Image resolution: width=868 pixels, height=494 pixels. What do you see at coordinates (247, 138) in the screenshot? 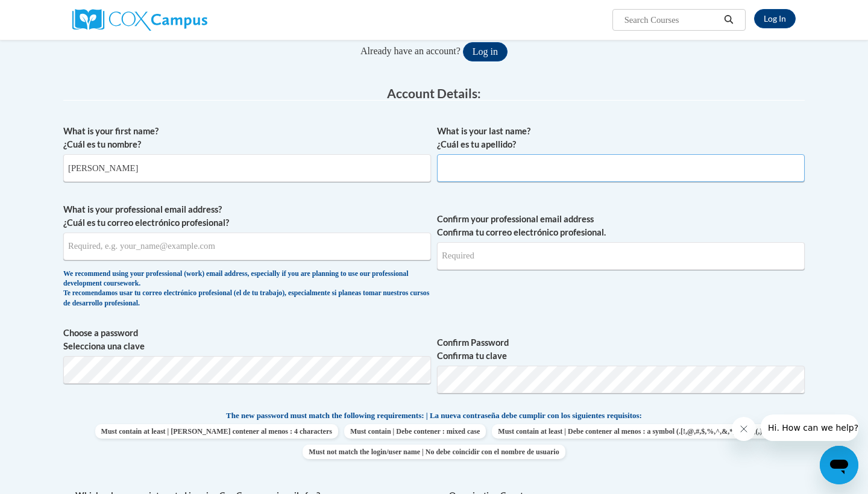
I see `label: What is your first name? ¿Cuál es tu nombre?` at bounding box center [247, 138].